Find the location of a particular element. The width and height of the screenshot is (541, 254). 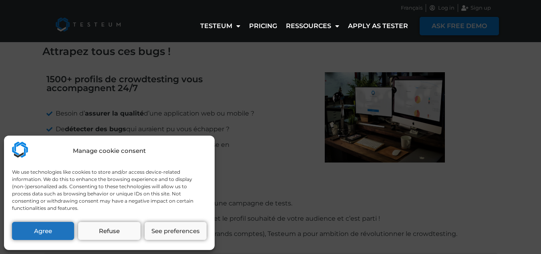

div: Manage cookie consent is located at coordinates (109, 151).